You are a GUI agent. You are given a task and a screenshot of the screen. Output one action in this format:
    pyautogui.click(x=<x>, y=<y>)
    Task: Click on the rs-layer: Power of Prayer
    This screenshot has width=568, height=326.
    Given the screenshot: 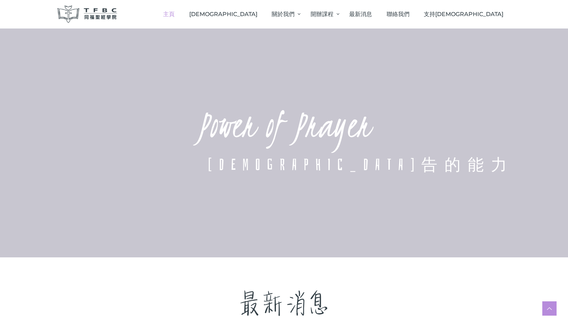 What is the action you would take?
    pyautogui.click(x=284, y=125)
    